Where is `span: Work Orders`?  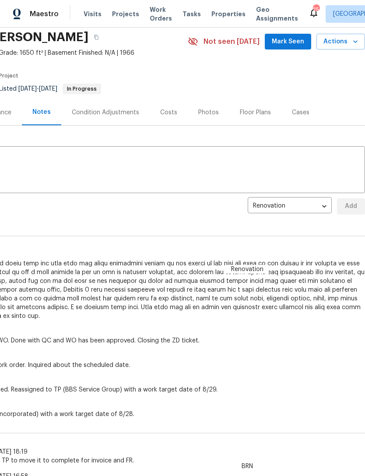
span: Work Orders is located at coordinates (161, 14).